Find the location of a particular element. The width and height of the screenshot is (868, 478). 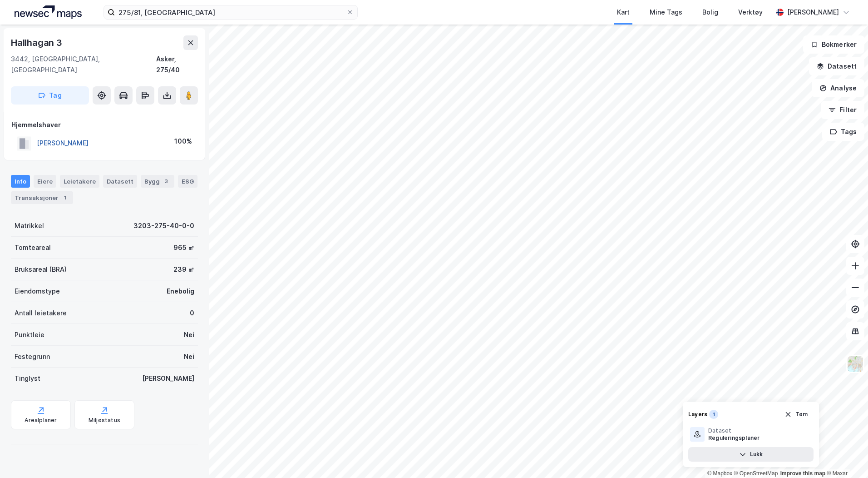

button: Analyse is located at coordinates (838, 88).